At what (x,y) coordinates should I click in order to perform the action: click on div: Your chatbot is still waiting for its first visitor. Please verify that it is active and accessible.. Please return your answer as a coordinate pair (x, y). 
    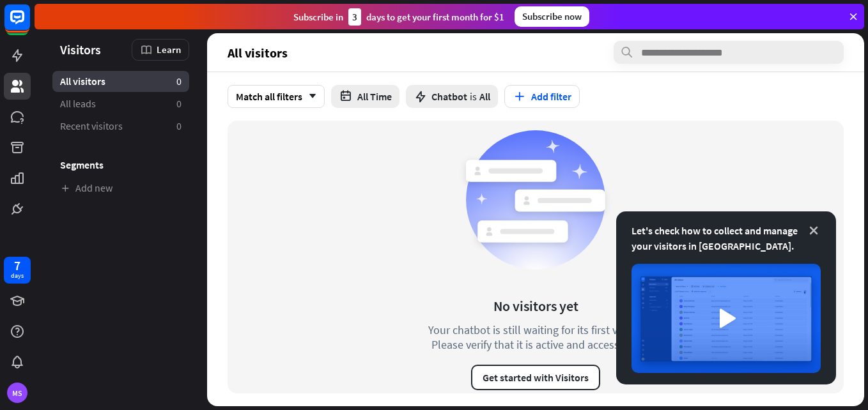
    Looking at the image, I should click on (536, 338).